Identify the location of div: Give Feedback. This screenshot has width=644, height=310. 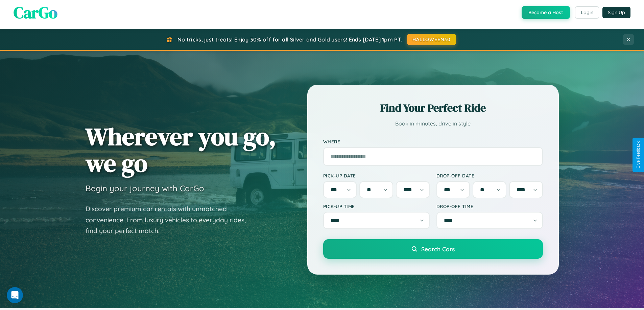
(638, 155).